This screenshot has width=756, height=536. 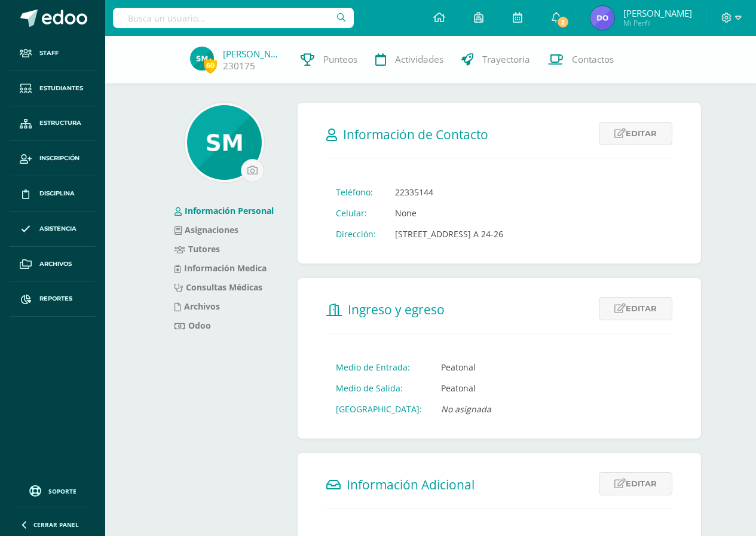 I want to click on span: 2, so click(x=564, y=22).